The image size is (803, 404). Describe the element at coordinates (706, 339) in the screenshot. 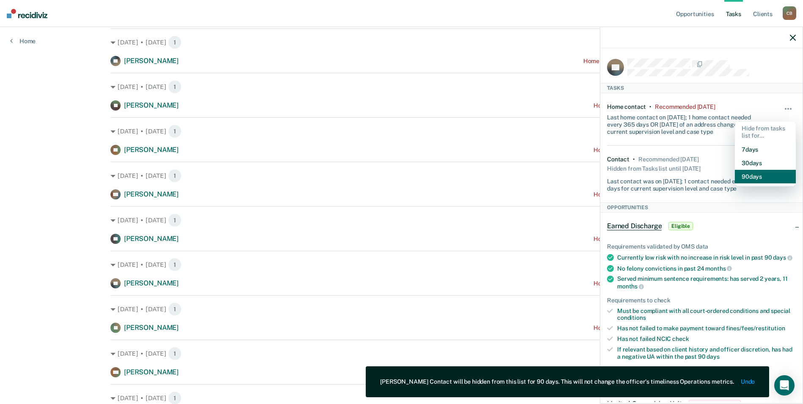

I see `div: Has not failed NCIC` at that location.